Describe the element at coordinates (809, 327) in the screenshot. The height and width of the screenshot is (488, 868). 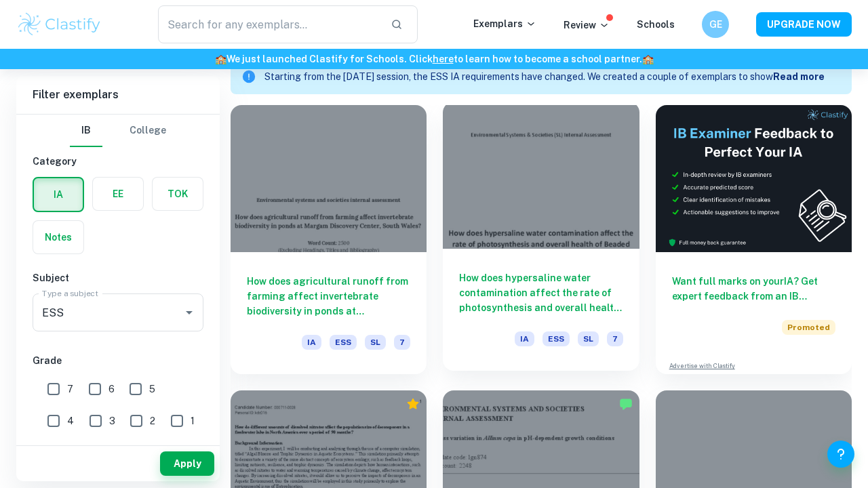
I see `span: Promoted` at that location.